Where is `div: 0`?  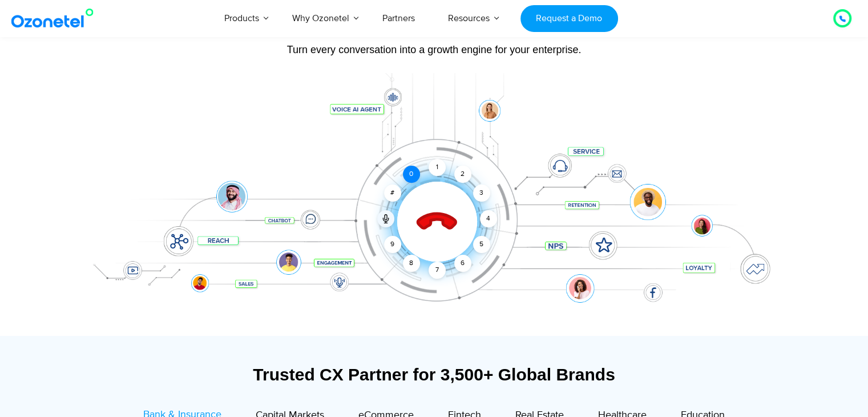
div: 0 is located at coordinates (411, 174).